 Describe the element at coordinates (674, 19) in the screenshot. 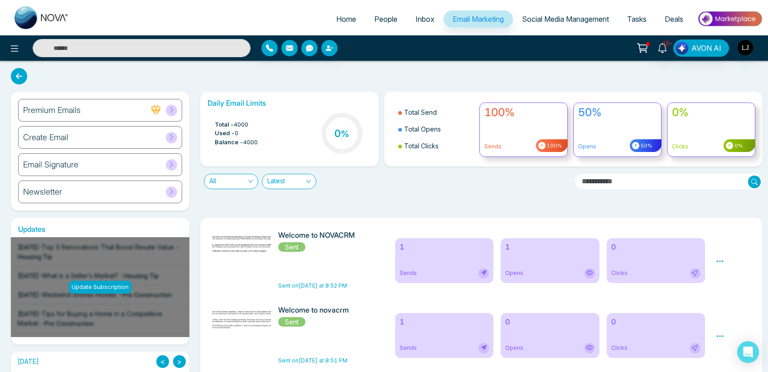

I see `a: Deals` at that location.